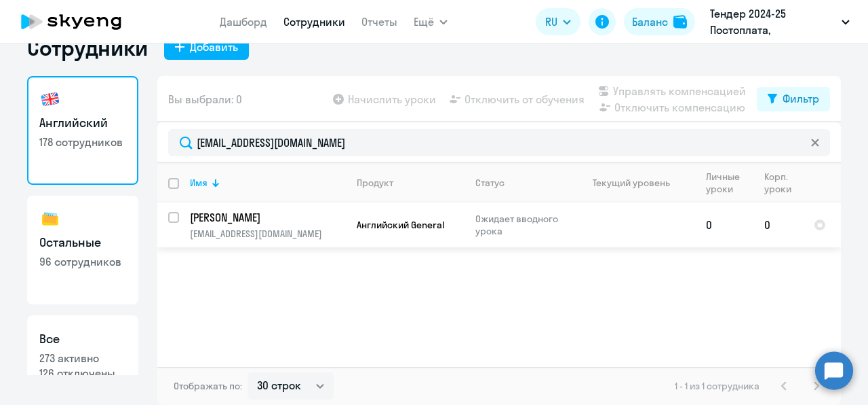 Image resolution: width=868 pixels, height=405 pixels. Describe the element at coordinates (83, 142) in the screenshot. I see `p: 178 сотрудников` at that location.